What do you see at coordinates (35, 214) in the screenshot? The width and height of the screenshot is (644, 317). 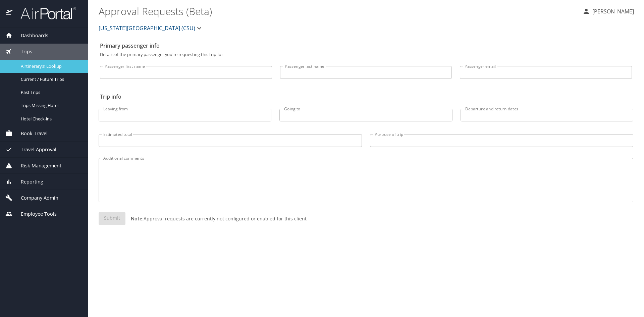 I see `span: Employee Tools` at bounding box center [35, 214].